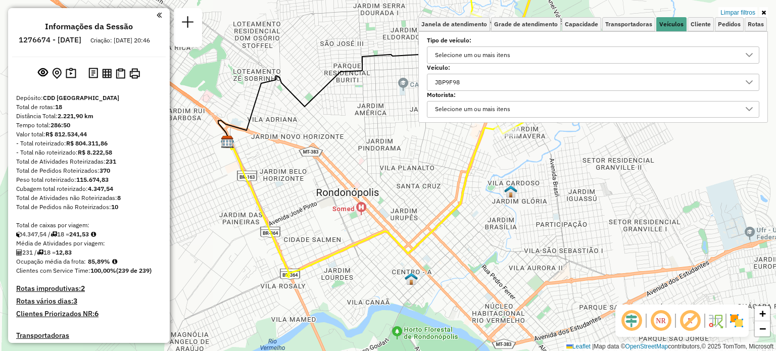 The width and height of the screenshot is (776, 351). I want to click on i: Meta Caixas/viagem: 222,69 Diferença: 18,84, so click(93, 234).